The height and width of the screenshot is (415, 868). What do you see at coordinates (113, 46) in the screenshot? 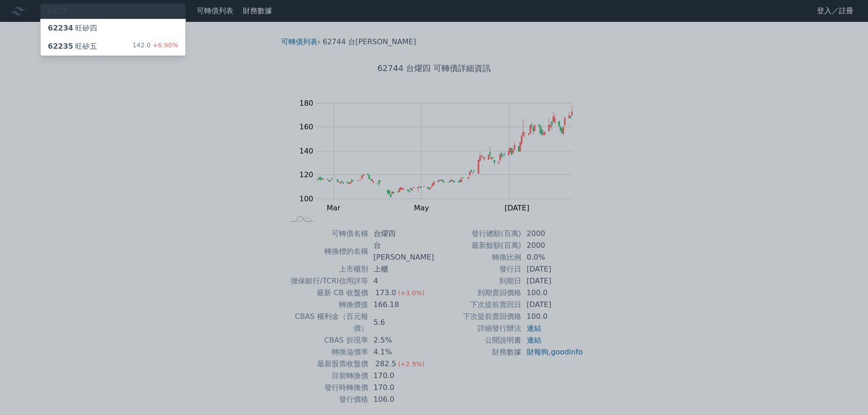
I see `a: 62235旺矽五 142.0+6.90%` at bounding box center [113, 46].